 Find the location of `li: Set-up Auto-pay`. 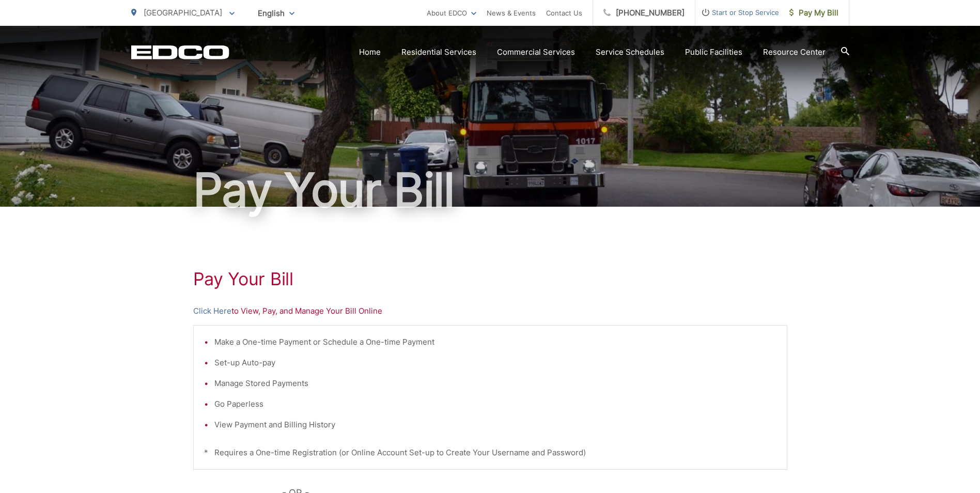

li: Set-up Auto-pay is located at coordinates (496, 363).